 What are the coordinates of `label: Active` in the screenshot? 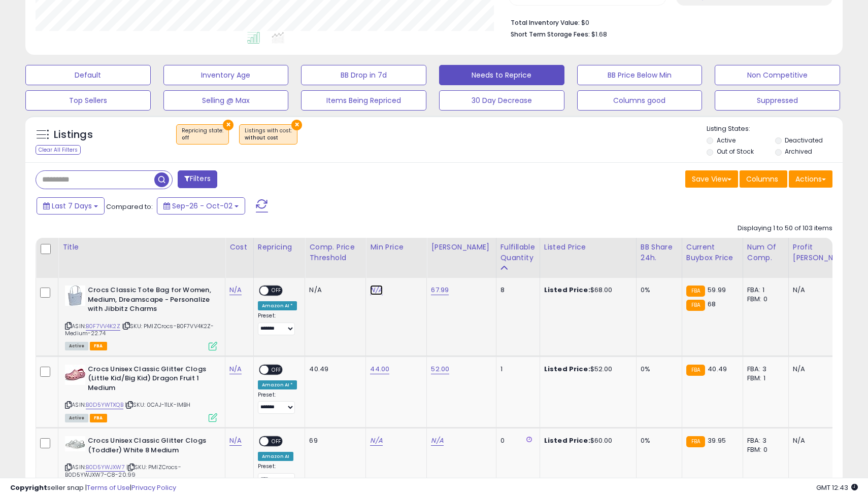 It's located at (726, 140).